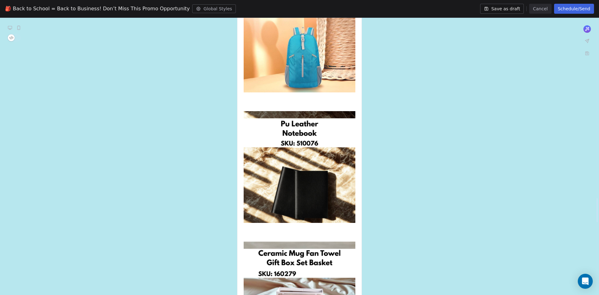  What do you see at coordinates (540, 9) in the screenshot?
I see `button: Cancel` at bounding box center [540, 9].